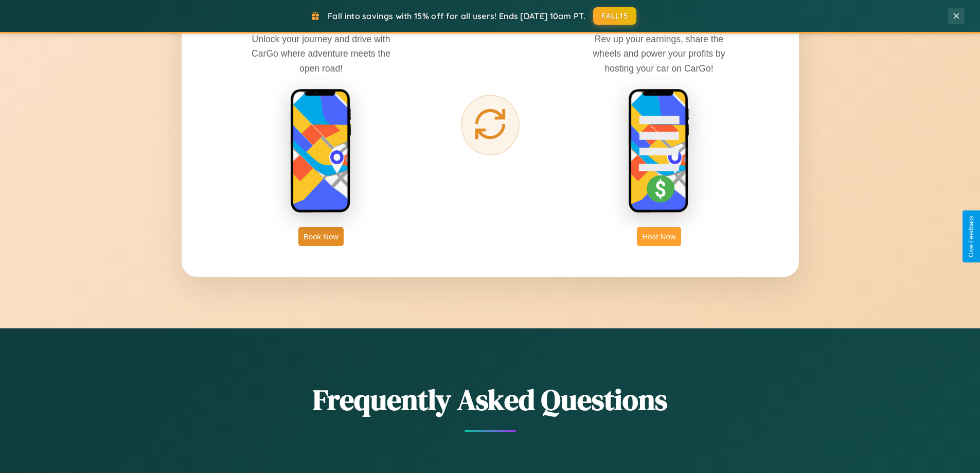 The height and width of the screenshot is (473, 980). Describe the element at coordinates (321, 151) in the screenshot. I see `img: rent phone` at that location.